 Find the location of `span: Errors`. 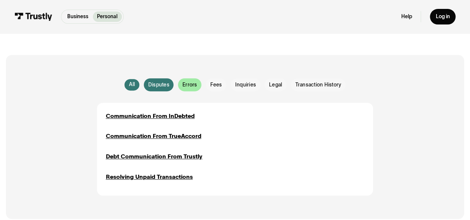

span: Errors is located at coordinates (189, 85).